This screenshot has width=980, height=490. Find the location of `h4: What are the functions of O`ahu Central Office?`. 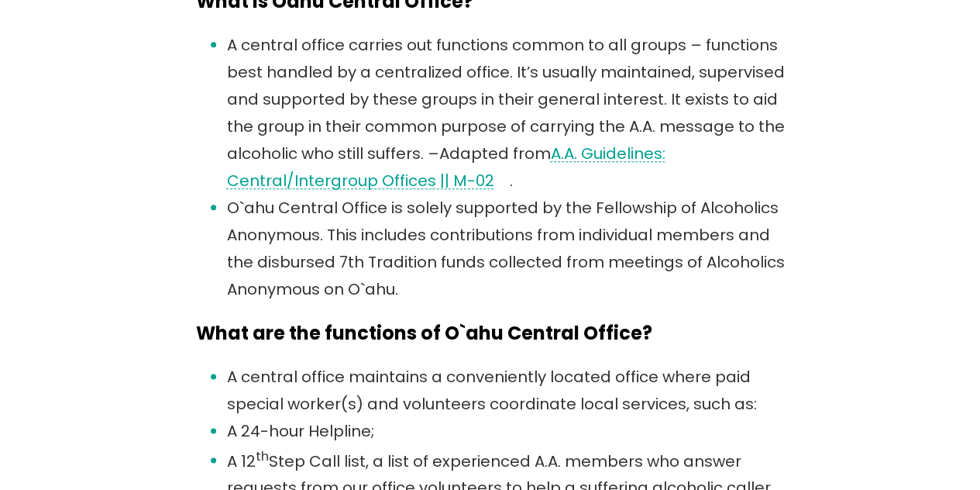

h4: What are the functions of O`ahu Central Office? is located at coordinates (490, 334).